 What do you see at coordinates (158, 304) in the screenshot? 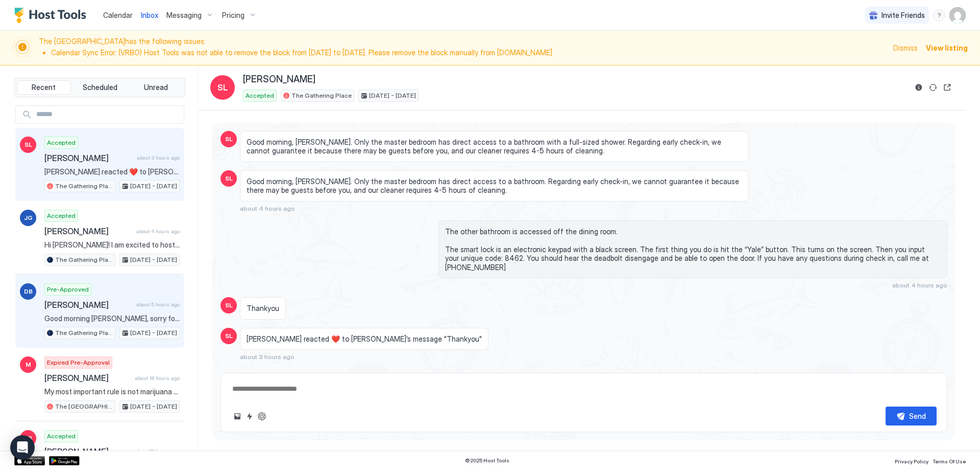
I see `span: about 5 hours ago` at bounding box center [158, 304].